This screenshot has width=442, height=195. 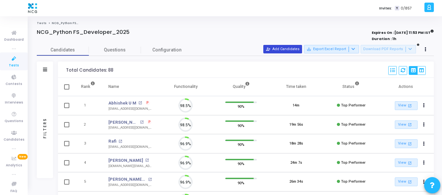 I want to click on nav: breadcrumb, so click(x=235, y=23).